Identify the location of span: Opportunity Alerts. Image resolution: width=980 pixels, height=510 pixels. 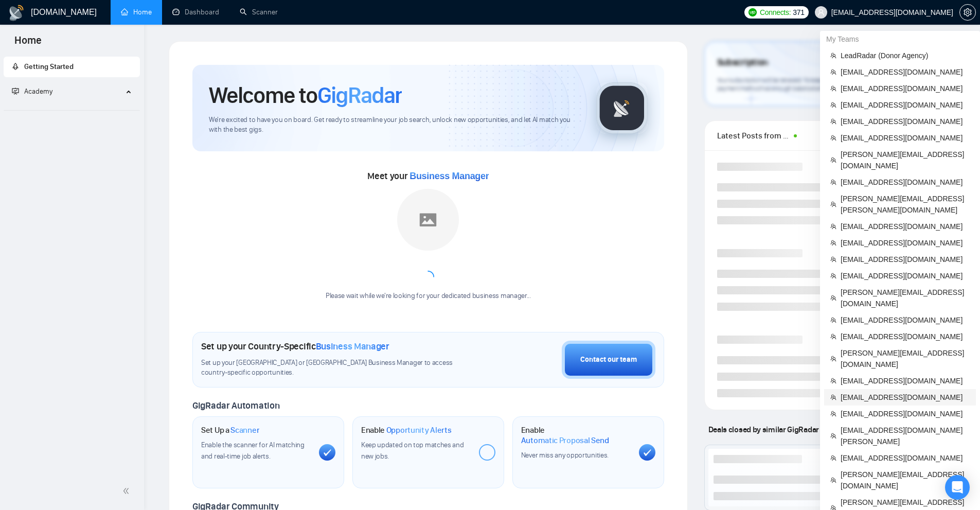
(418, 430).